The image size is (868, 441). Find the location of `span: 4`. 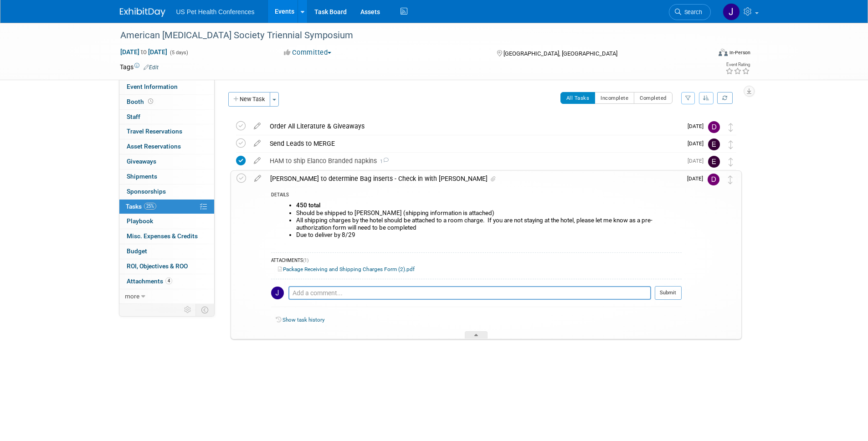

span: 4 is located at coordinates (169, 281).